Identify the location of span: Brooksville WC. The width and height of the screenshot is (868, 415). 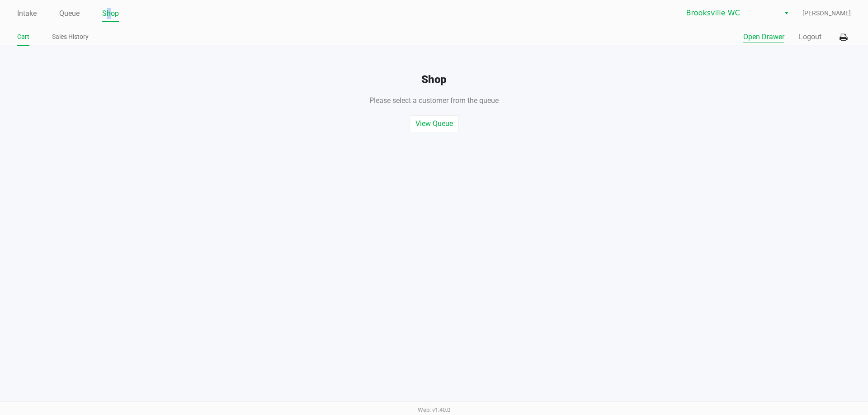
(730, 13).